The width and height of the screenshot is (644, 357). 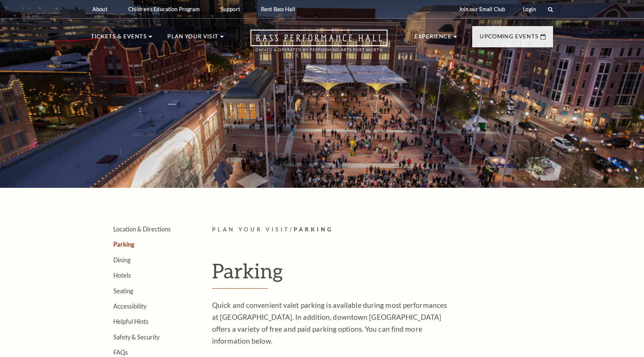 What do you see at coordinates (124, 244) in the screenshot?
I see `a: Parking` at bounding box center [124, 244].